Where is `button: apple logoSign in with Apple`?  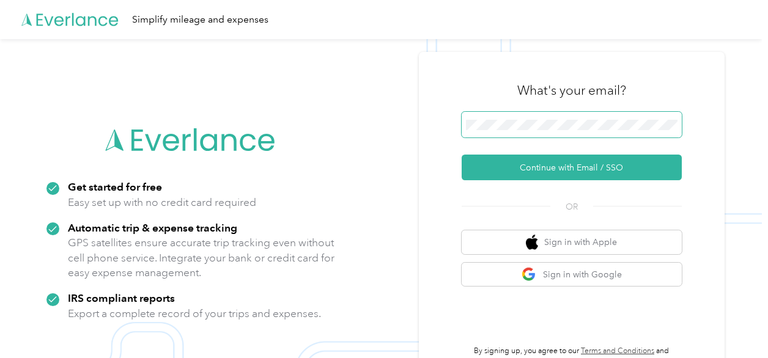
button: apple logoSign in with Apple is located at coordinates (572, 242).